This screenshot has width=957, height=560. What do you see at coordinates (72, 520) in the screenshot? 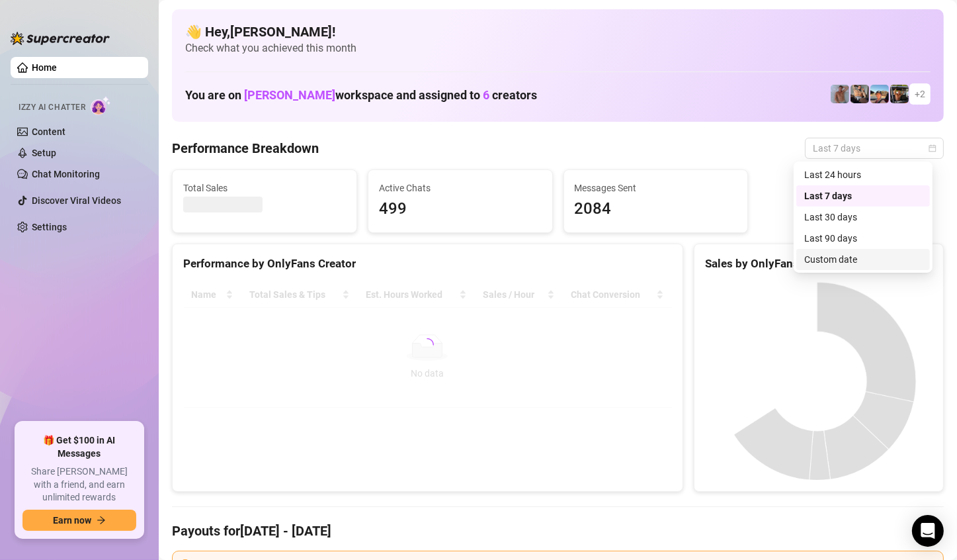
I see `span: Earn now` at bounding box center [72, 520].